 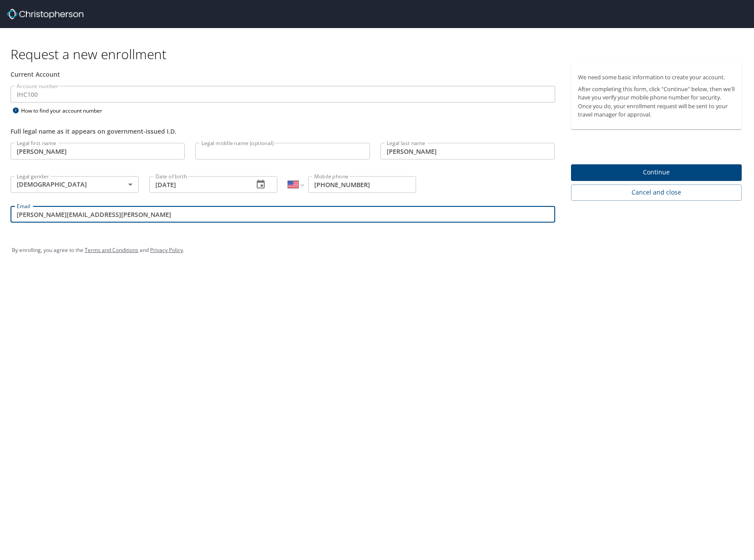 I want to click on a: Privacy Policy, so click(x=166, y=250).